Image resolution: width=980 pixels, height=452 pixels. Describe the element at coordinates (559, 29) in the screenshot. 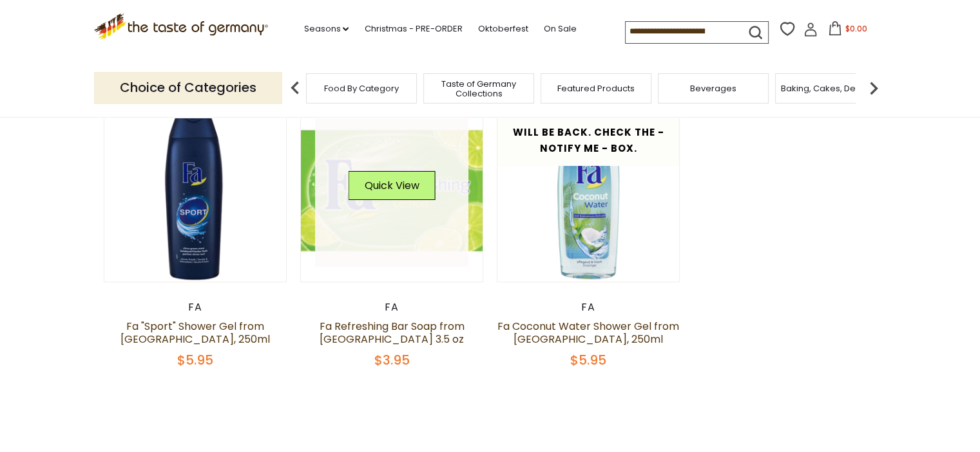

I see `a: On Sale` at that location.